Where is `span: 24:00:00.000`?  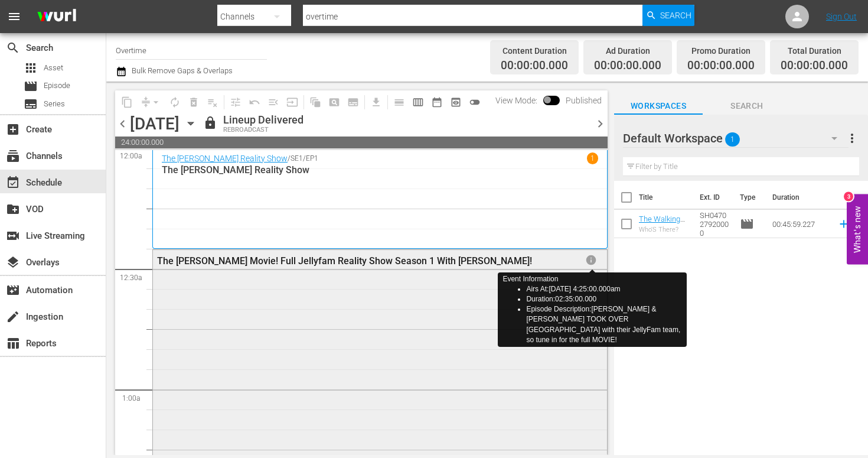
span: 24:00:00.000 is located at coordinates (361, 143).